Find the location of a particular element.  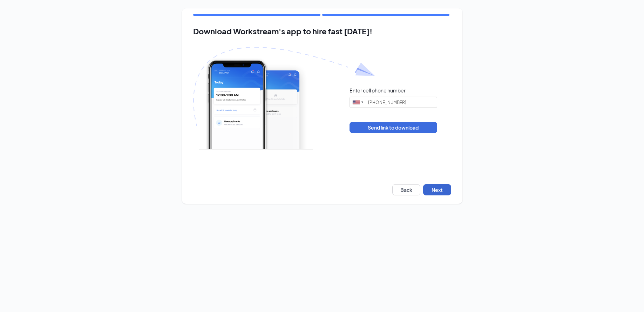

div: United States: +1 is located at coordinates (358, 102).